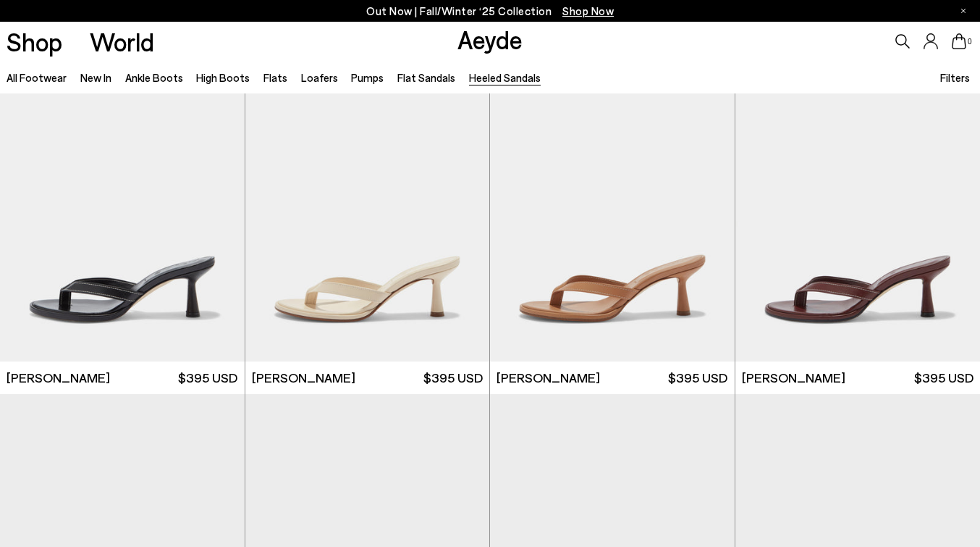  Describe the element at coordinates (954, 77) in the screenshot. I see `span: Filters` at that location.